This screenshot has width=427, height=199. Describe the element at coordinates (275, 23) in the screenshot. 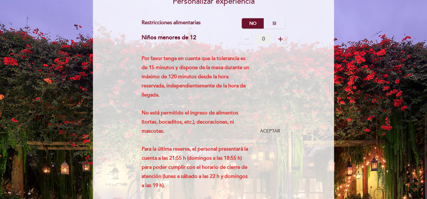

I see `label: Si` at that location.